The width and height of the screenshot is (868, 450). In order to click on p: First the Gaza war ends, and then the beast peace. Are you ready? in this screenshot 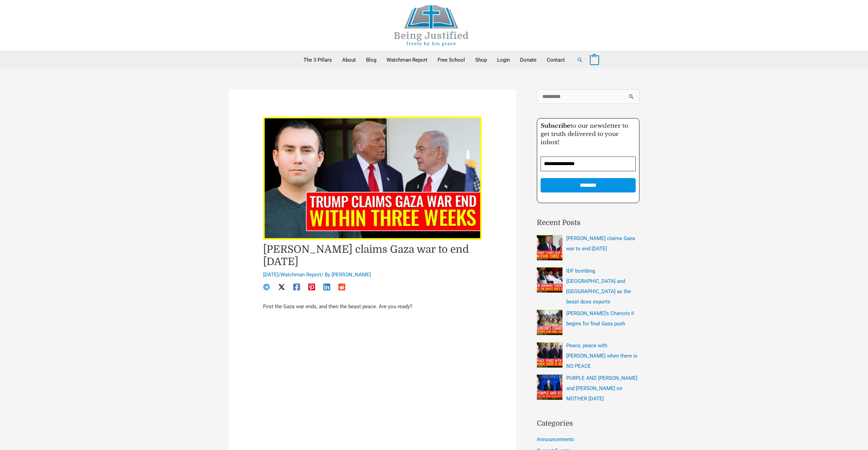, I will do `click(373, 307)`.